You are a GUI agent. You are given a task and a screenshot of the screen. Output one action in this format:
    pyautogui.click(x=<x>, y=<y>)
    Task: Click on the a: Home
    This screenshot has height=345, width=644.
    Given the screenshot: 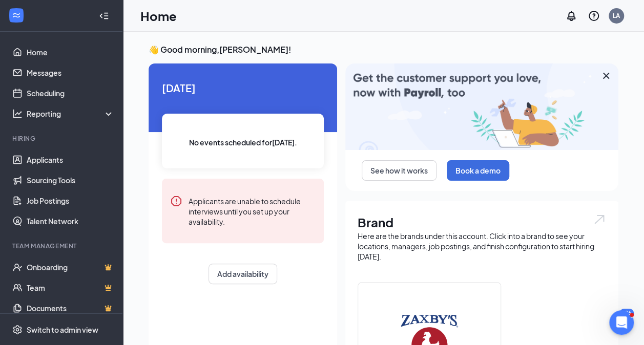 What is the action you would take?
    pyautogui.click(x=70, y=52)
    